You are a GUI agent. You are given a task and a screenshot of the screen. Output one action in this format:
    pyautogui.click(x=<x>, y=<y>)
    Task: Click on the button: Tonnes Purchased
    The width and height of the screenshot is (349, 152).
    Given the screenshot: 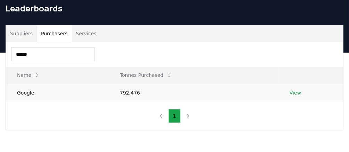 What is the action you would take?
    pyautogui.click(x=145, y=75)
    